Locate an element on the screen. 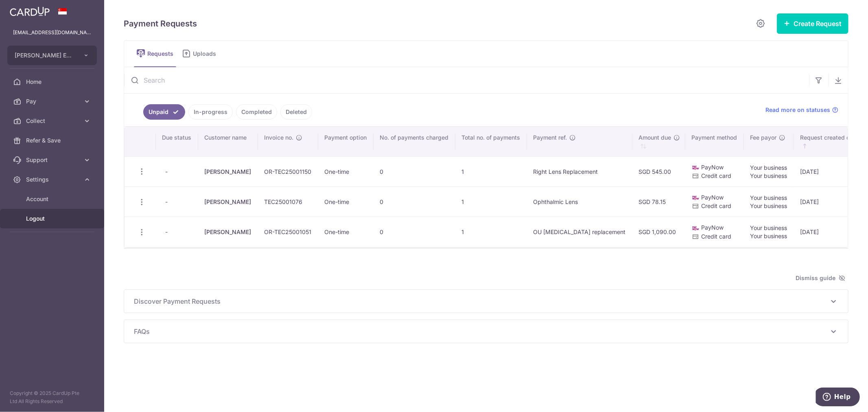 This screenshot has width=868, height=412. span: Requests is located at coordinates (162, 54).